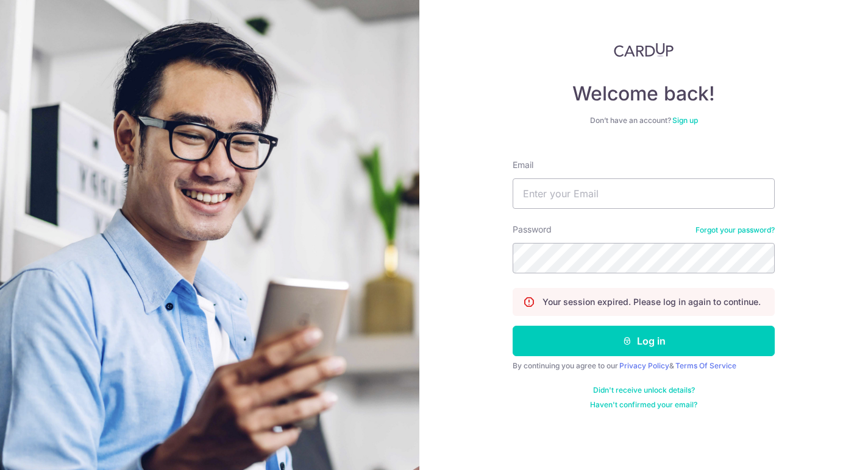 The width and height of the screenshot is (868, 470). Describe the element at coordinates (644, 341) in the screenshot. I see `button: Log in` at that location.